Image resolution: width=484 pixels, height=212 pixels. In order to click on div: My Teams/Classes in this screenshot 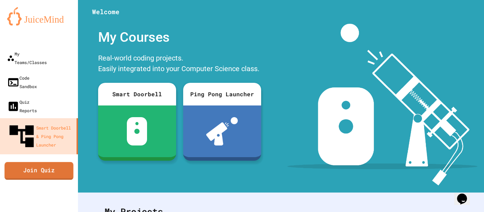, I will do `click(27, 58)`.